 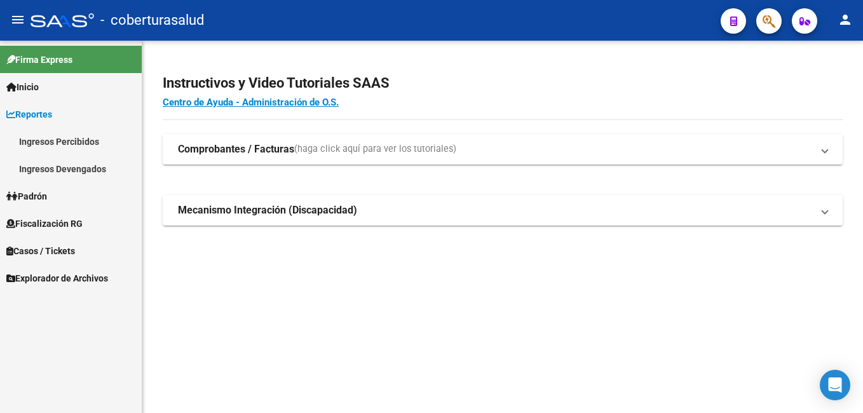 I want to click on span: Padrón, so click(x=27, y=196).